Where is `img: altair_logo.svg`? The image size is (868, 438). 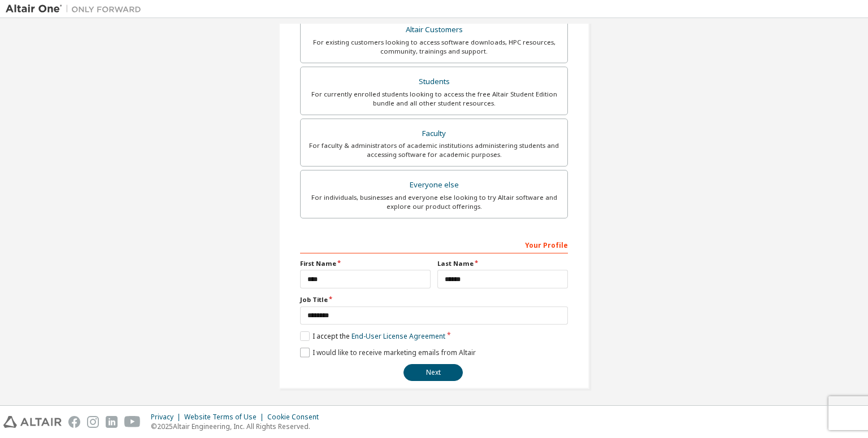 img: altair_logo.svg is located at coordinates (32, 422).